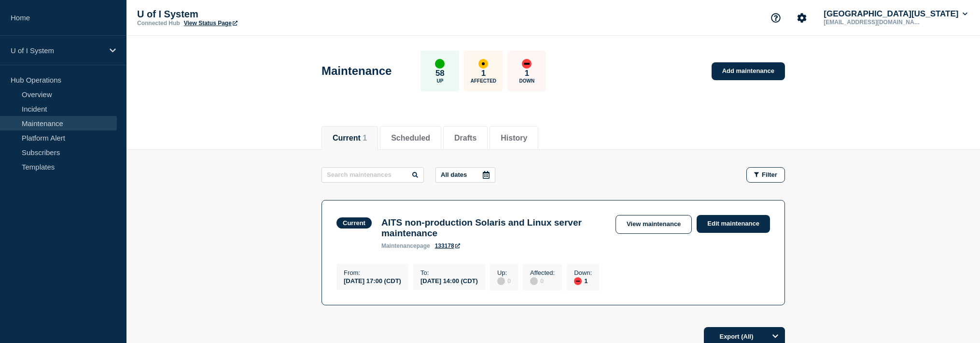 This screenshot has width=980, height=343. Describe the element at coordinates (769, 175) in the screenshot. I see `span: Filter` at that location.